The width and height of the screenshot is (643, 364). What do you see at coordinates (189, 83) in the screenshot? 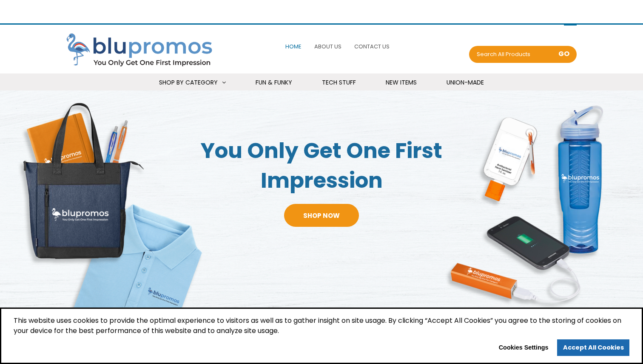
I see `span: Shop By Category` at bounding box center [189, 83].